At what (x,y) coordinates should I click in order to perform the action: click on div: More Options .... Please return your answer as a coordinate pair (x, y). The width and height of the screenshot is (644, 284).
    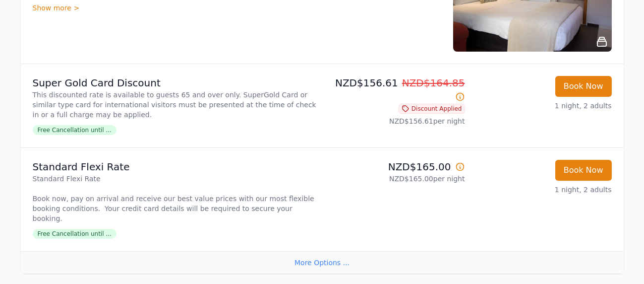
    Looking at the image, I should click on (323, 262).